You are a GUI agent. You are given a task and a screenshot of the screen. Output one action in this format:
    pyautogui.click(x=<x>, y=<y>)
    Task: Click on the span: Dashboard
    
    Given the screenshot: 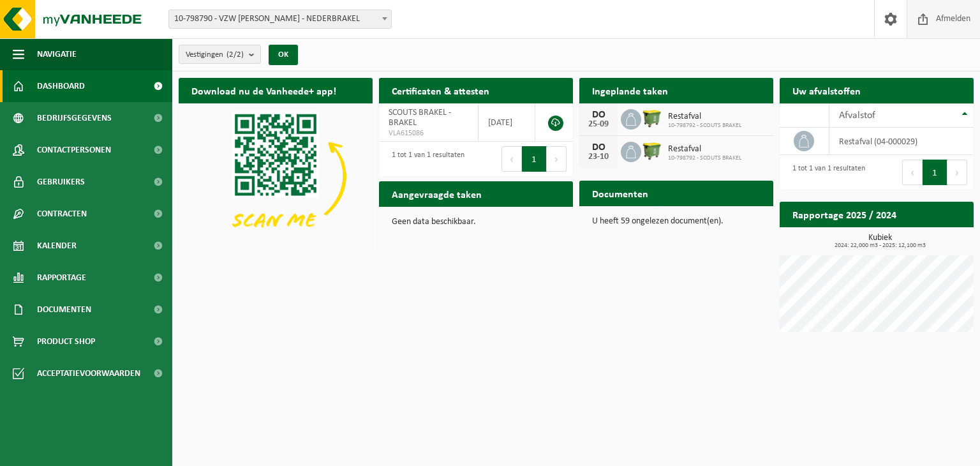 What is the action you would take?
    pyautogui.click(x=61, y=86)
    